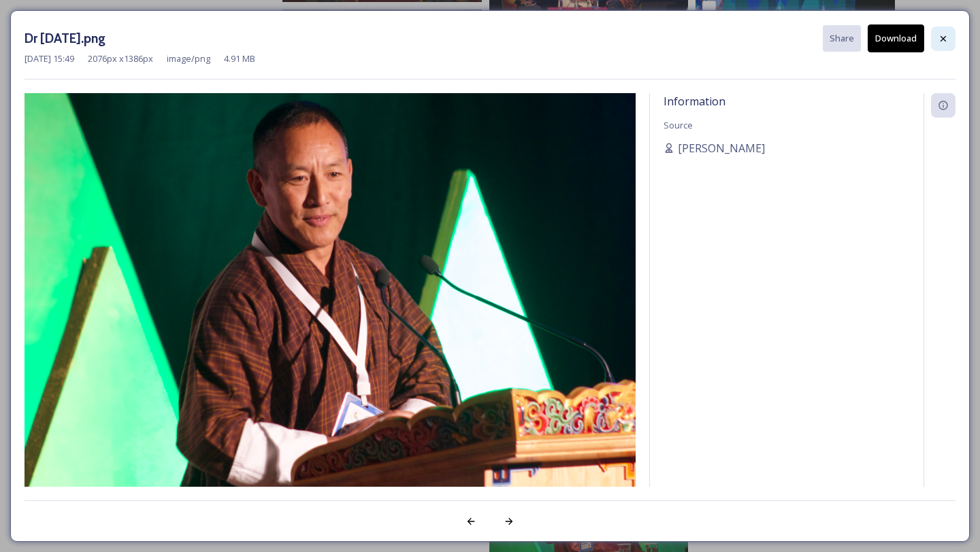 The image size is (980, 552). Describe the element at coordinates (694, 101) in the screenshot. I see `span: Information` at that location.